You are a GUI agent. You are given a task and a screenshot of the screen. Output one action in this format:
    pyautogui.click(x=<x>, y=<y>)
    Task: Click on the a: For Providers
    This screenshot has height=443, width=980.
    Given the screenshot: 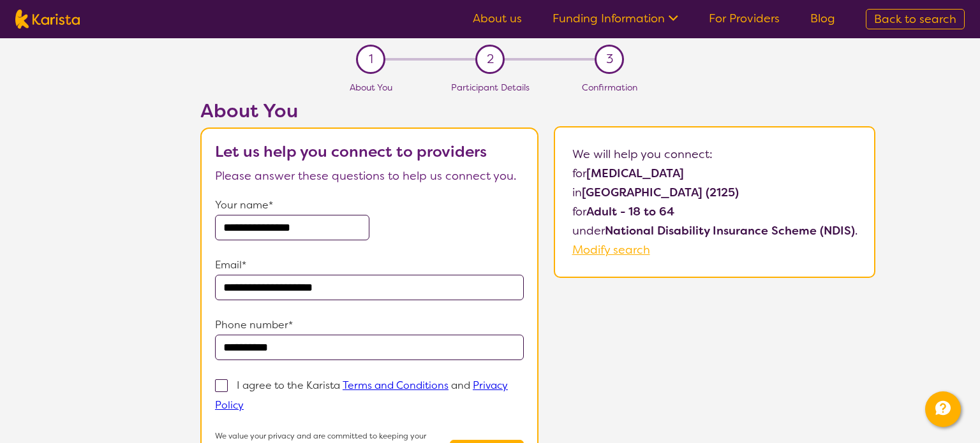 What is the action you would take?
    pyautogui.click(x=744, y=18)
    